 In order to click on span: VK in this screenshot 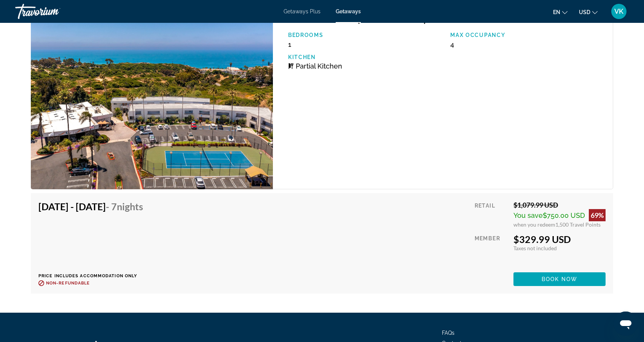, I will do `click(619, 11)`.